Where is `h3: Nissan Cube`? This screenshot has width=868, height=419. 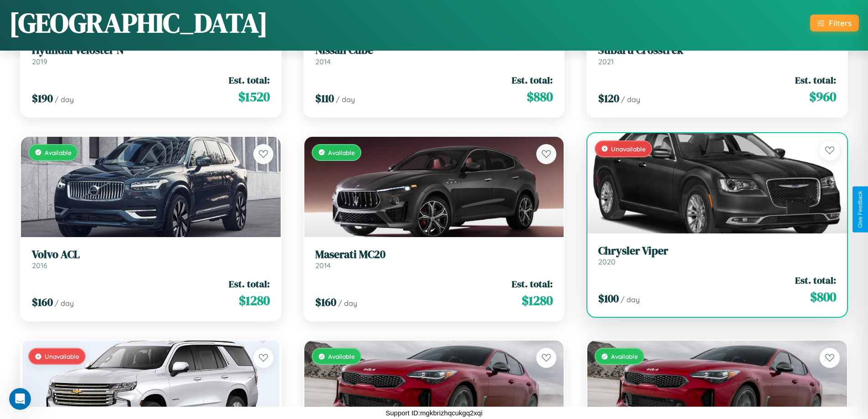 h3: Nissan Cube is located at coordinates (434, 50).